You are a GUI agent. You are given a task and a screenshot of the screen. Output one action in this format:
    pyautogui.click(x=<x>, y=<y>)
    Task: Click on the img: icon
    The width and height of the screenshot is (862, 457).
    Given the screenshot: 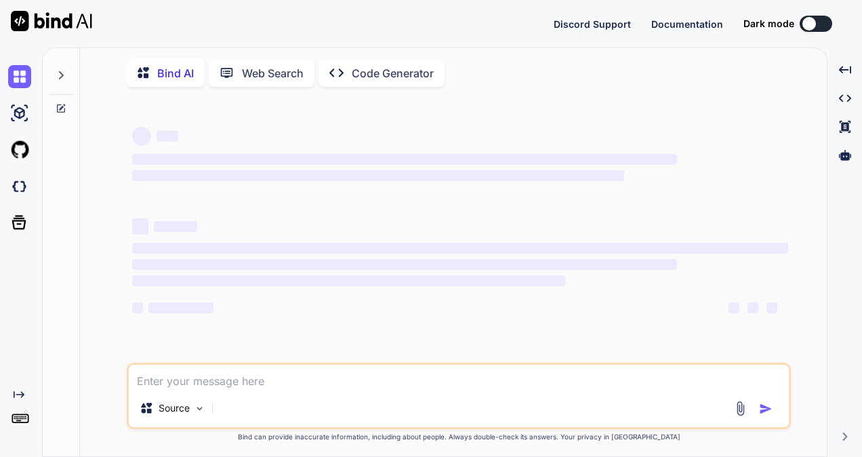 What is the action you would take?
    pyautogui.click(x=765, y=408)
    